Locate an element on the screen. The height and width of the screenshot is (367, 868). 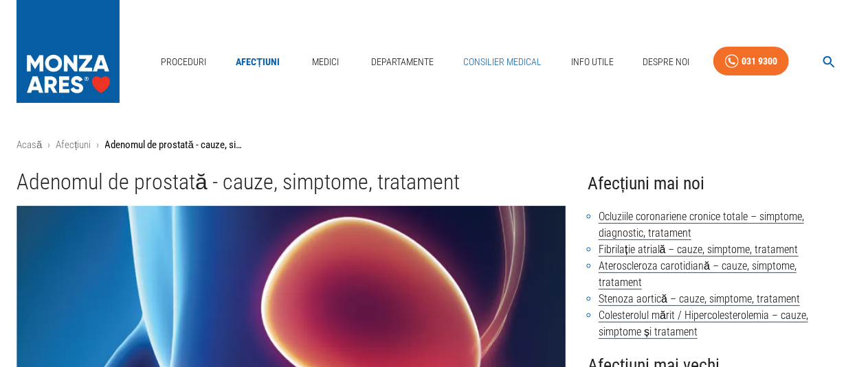
a: Despre Noi is located at coordinates (666, 62).